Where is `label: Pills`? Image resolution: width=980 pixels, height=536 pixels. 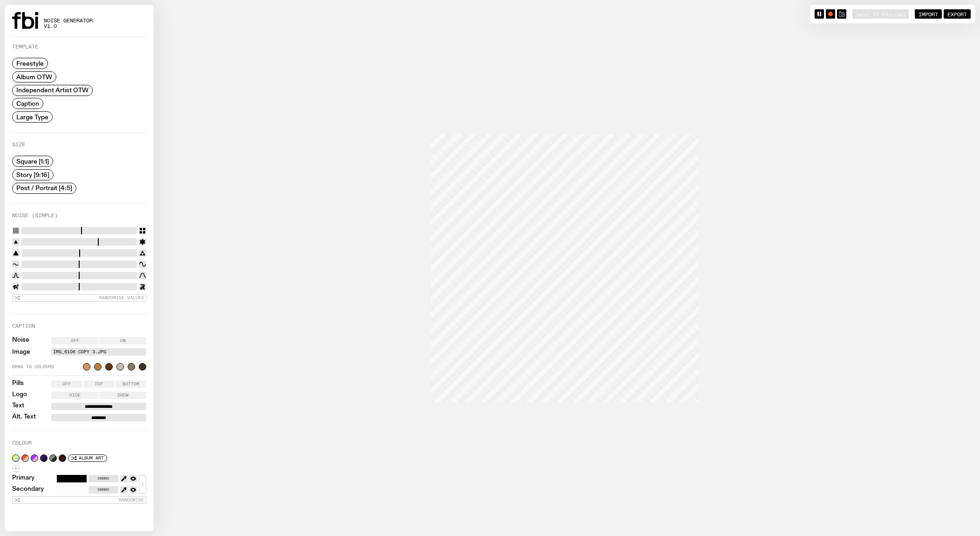 label: Pills is located at coordinates (18, 384).